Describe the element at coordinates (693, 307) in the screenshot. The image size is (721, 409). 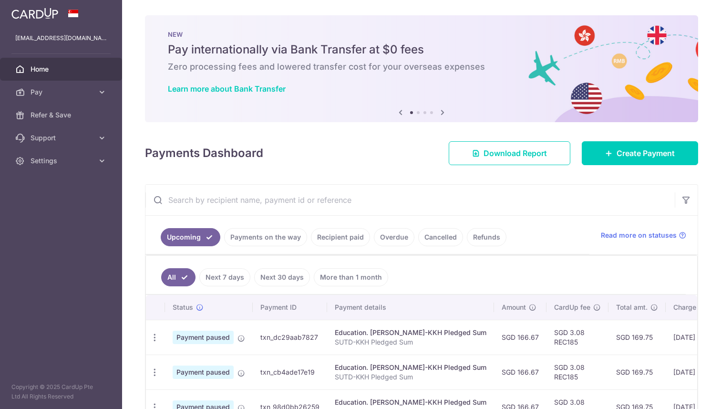
I see `span: Charge date` at that location.